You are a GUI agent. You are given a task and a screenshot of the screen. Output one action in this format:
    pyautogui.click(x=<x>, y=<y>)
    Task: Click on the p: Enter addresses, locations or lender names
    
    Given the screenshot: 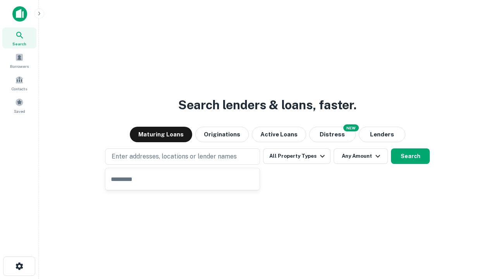 What is the action you would take?
    pyautogui.click(x=174, y=157)
    